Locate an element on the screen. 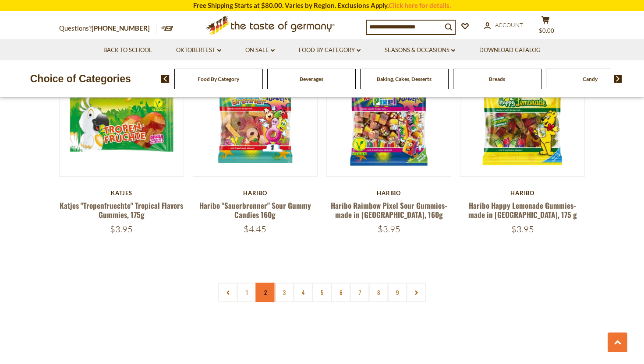  a: 1 is located at coordinates (247, 292).